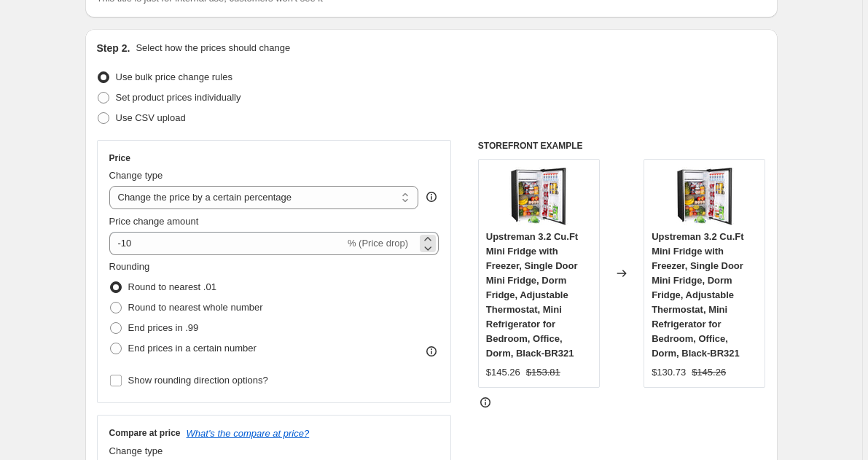  Describe the element at coordinates (120, 158) in the screenshot. I see `h3: Price` at that location.